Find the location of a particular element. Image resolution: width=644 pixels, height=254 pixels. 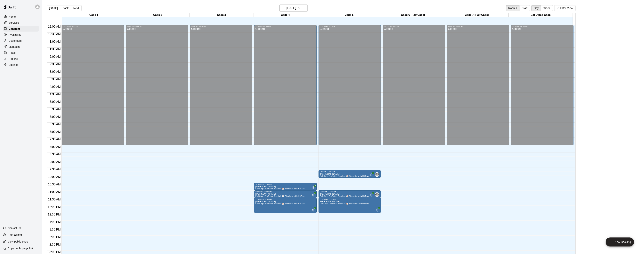

div: Reports is located at coordinates (21, 59).